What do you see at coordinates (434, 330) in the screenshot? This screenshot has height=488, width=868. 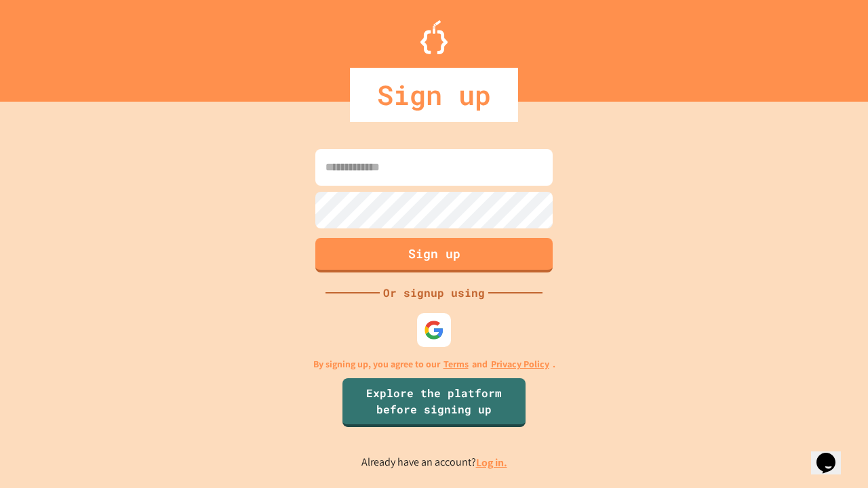 I see `img: google-icon.svg` at bounding box center [434, 330].